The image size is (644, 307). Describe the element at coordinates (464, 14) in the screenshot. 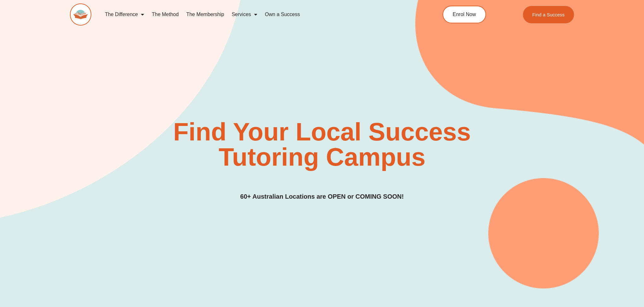

I see `span: Enrol Now` at that location.